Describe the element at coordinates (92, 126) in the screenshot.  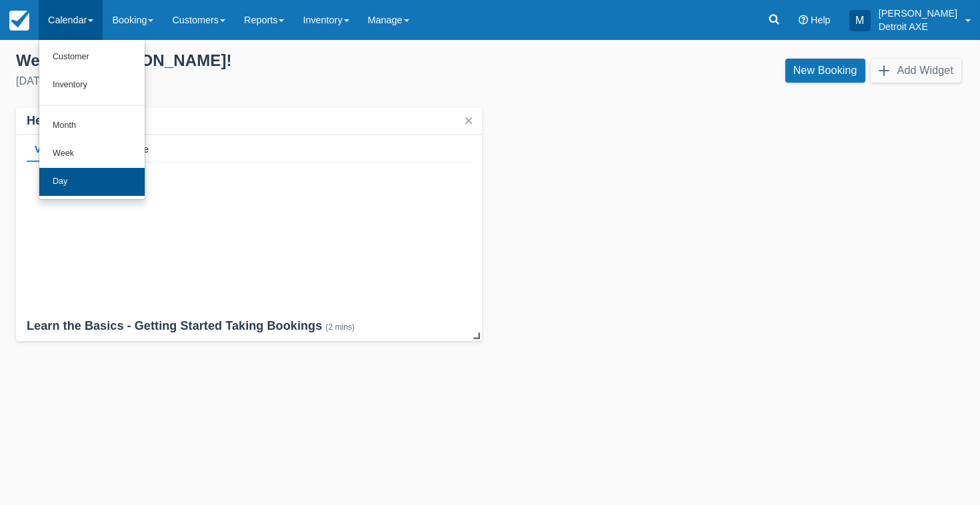
I see `a: Month` at that location.